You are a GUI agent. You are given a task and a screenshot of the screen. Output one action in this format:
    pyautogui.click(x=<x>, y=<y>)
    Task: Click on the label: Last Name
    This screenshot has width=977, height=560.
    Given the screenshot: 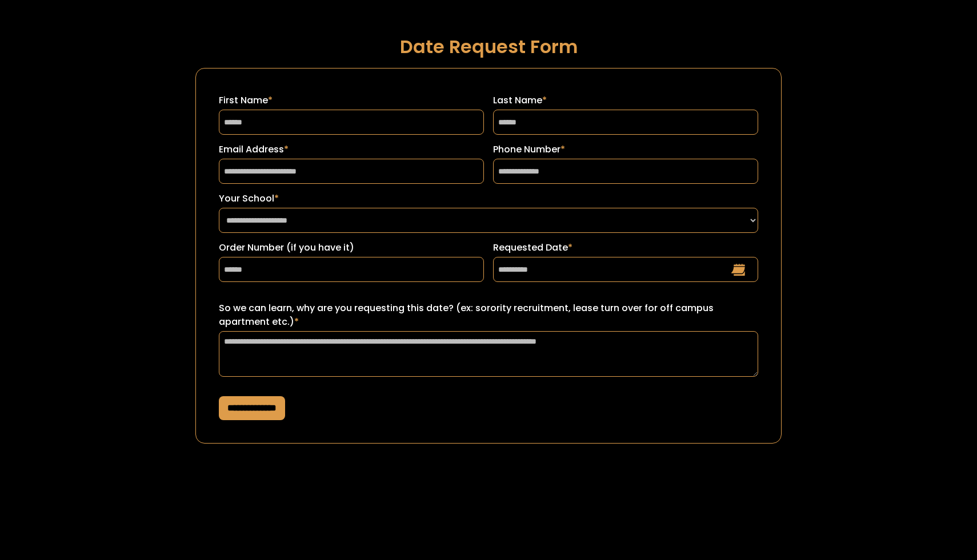 What is the action you would take?
    pyautogui.click(x=625, y=100)
    